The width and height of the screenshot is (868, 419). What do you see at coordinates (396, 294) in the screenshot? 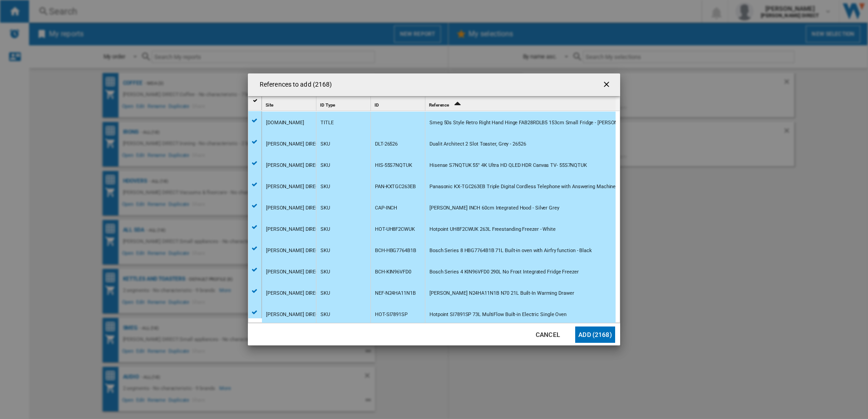
I see `div: NEF-N24HA11N1B` at bounding box center [396, 294].